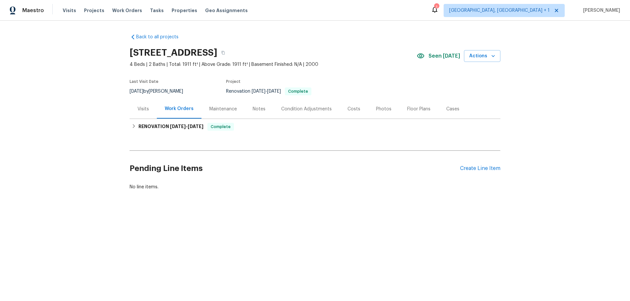 The width and height of the screenshot is (630, 301). Describe the element at coordinates (33, 10) in the screenshot. I see `span: Maestro` at that location.